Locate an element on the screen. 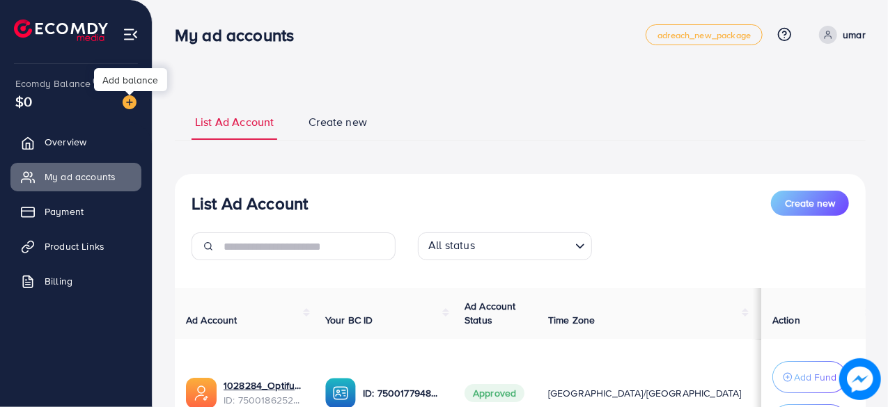  a: adreach_new_package is located at coordinates (704, 35).